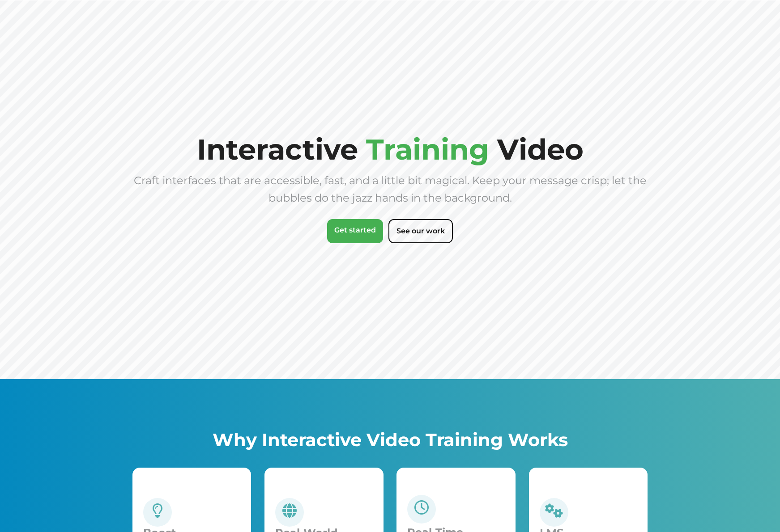 The height and width of the screenshot is (532, 780). I want to click on span: Video, so click(540, 149).